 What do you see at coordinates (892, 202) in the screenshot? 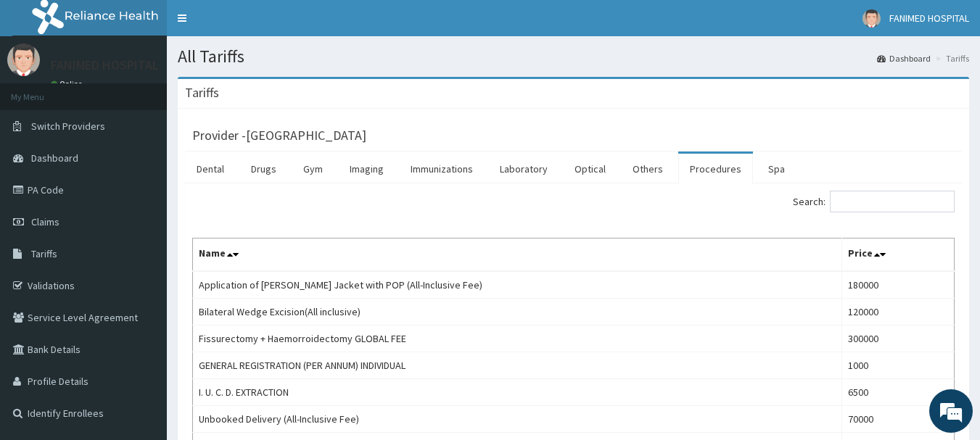
I see `input: Search:` at bounding box center [892, 202].